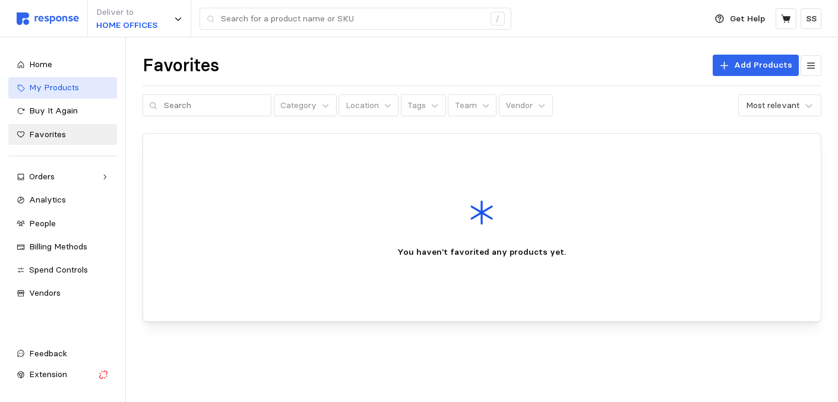 The width and height of the screenshot is (838, 402). I want to click on span: Feedback, so click(48, 353).